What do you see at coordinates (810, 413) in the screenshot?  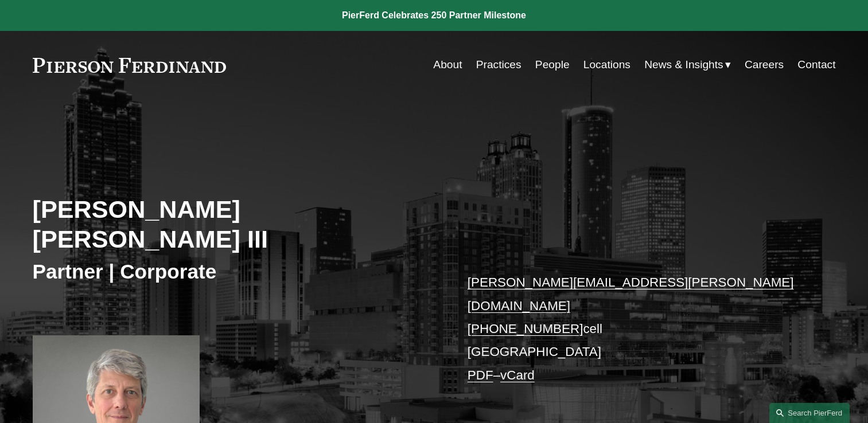 I see `a: Search this site` at bounding box center [810, 413].